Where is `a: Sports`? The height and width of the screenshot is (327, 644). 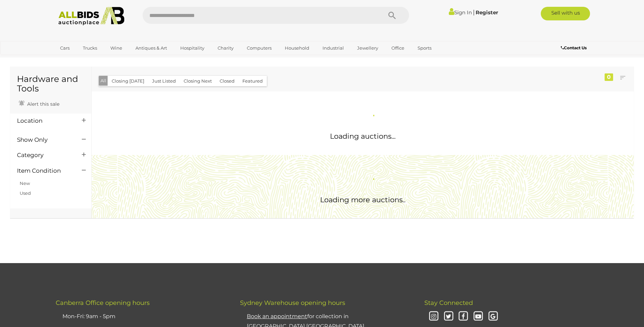
a: Sports is located at coordinates (425, 48).